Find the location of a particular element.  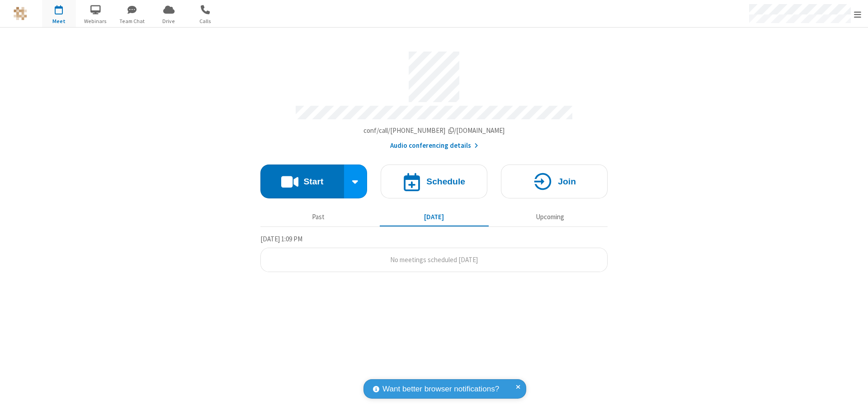

section: Account details is located at coordinates (434, 97).